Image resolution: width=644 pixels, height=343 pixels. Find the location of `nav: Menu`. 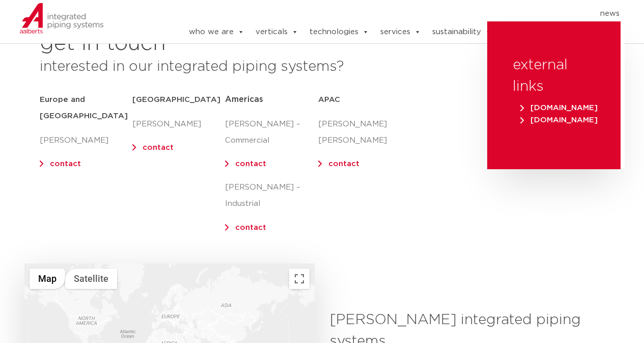

nav: Menu is located at coordinates (389, 14).